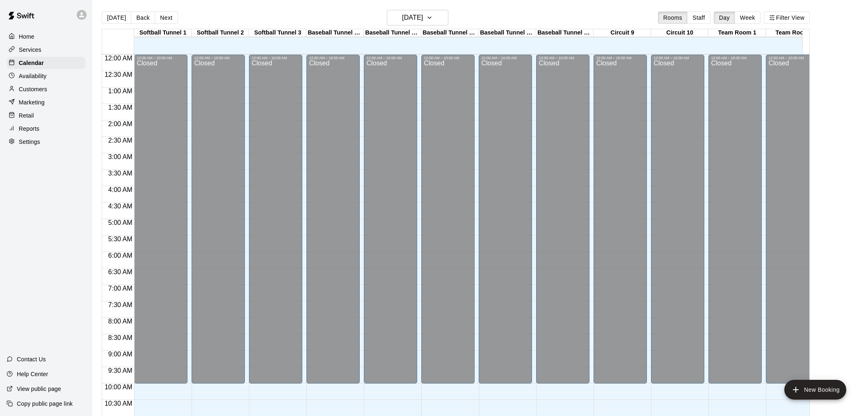 Image resolution: width=868 pixels, height=416 pixels. I want to click on span: 12:30 AM, so click(119, 75).